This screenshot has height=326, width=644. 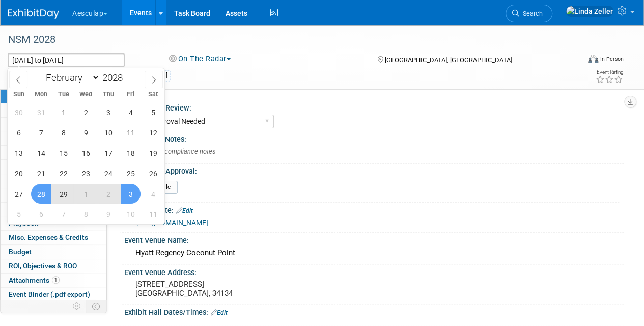 What do you see at coordinates (86, 94) in the screenshot?
I see `span: Wed` at bounding box center [86, 94].